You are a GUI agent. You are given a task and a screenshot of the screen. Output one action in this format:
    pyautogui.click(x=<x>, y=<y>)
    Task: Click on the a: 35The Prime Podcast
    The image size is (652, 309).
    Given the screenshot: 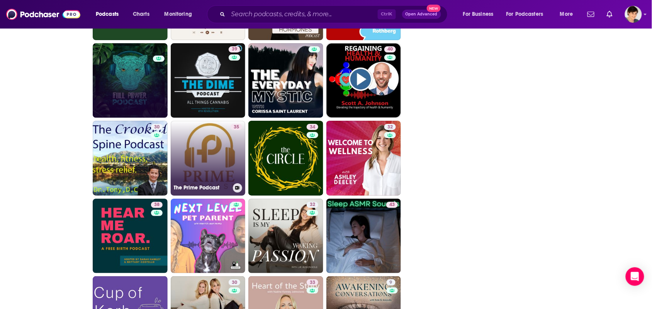 What is the action you would take?
    pyautogui.click(x=208, y=158)
    